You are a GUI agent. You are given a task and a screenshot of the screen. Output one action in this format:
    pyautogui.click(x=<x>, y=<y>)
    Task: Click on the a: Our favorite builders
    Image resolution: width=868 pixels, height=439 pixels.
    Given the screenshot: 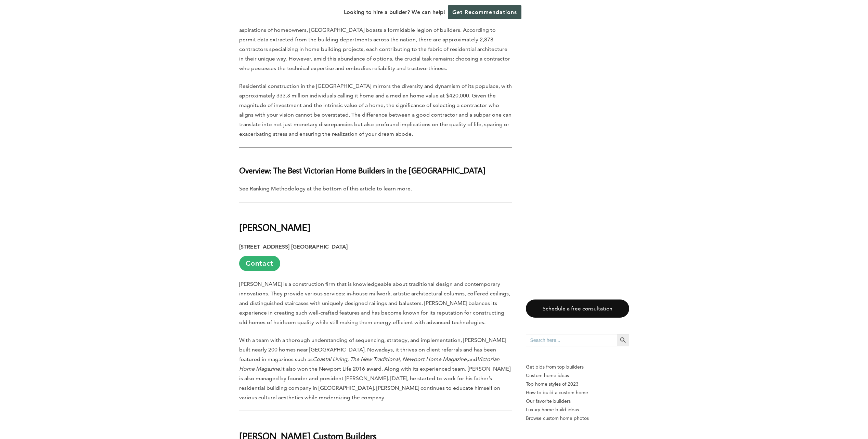 What is the action you would take?
    pyautogui.click(x=577, y=401)
    